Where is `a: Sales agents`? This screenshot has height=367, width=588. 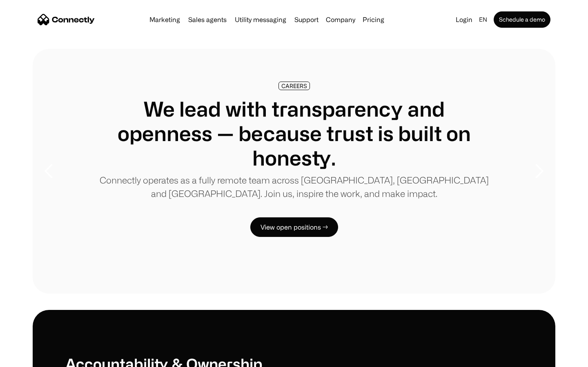
a: Sales agents is located at coordinates (207, 20).